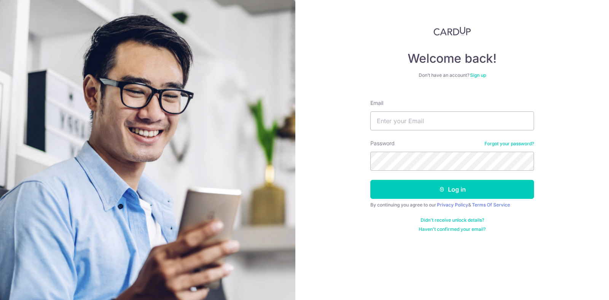  I want to click on div: By continuing you agree to our &, so click(452, 205).